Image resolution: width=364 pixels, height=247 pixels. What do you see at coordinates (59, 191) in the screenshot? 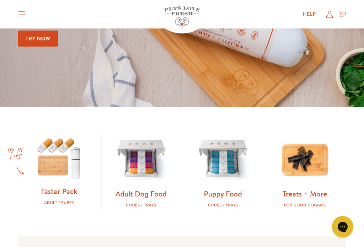
I see `a: Taster Pack` at bounding box center [59, 191].